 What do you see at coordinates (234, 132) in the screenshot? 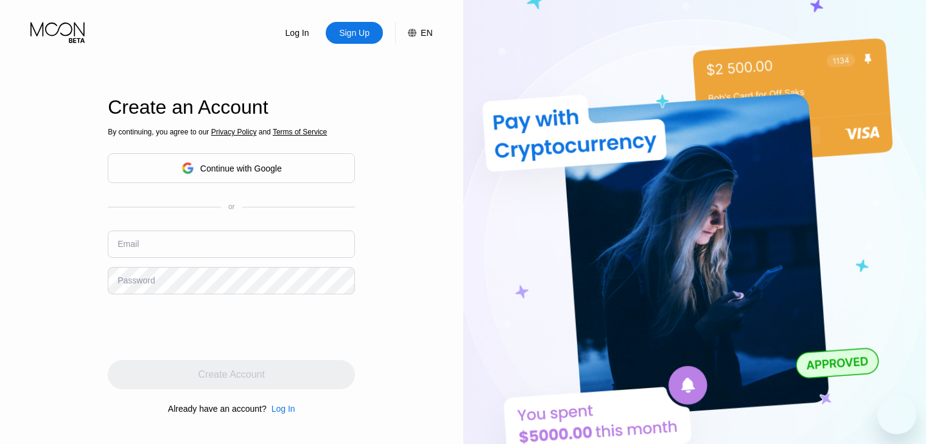
I see `span: Privacy Policy` at bounding box center [234, 132].